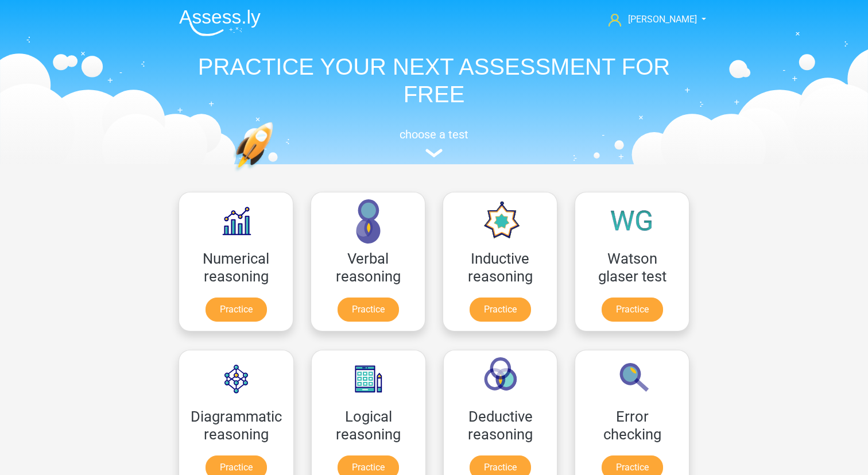 This screenshot has width=868, height=475. What do you see at coordinates (434, 143) in the screenshot?
I see `a: choose a test` at bounding box center [434, 143].